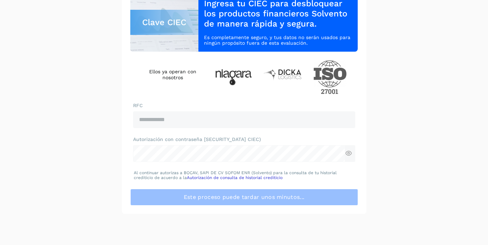 This screenshot has height=245, width=488. I want to click on button: Este proceso puede tardar unos minutos..., so click(244, 197).